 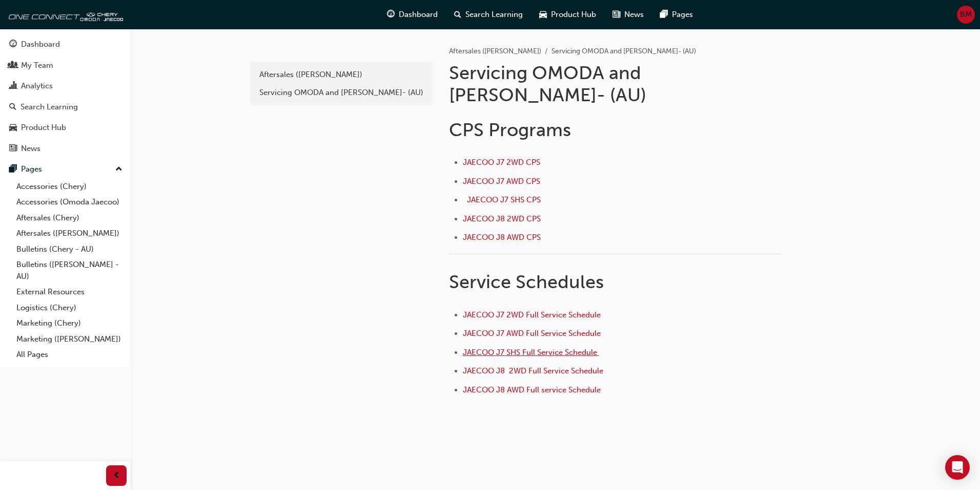 I want to click on a: Aftersales (Chery), so click(x=69, y=218).